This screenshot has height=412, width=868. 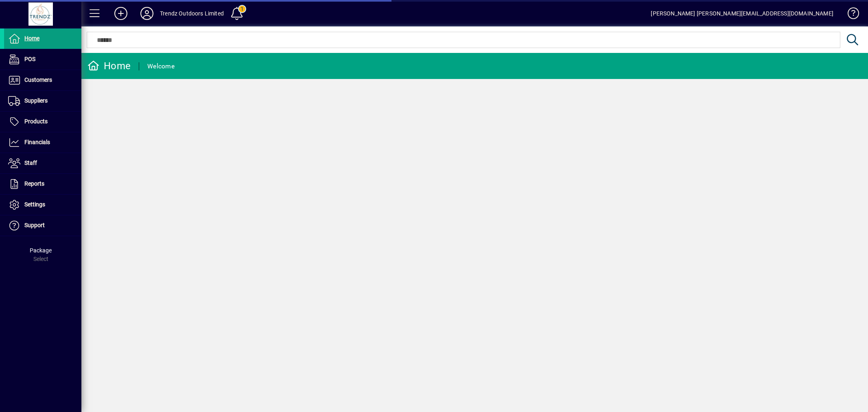 I want to click on span: Financials, so click(x=37, y=142).